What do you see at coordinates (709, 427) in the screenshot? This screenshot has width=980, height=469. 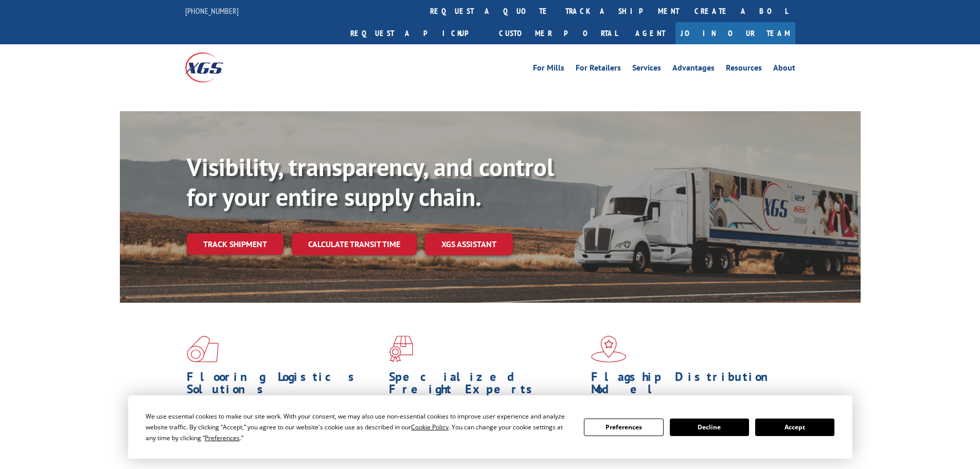 I see `button: Decline` at bounding box center [709, 427].